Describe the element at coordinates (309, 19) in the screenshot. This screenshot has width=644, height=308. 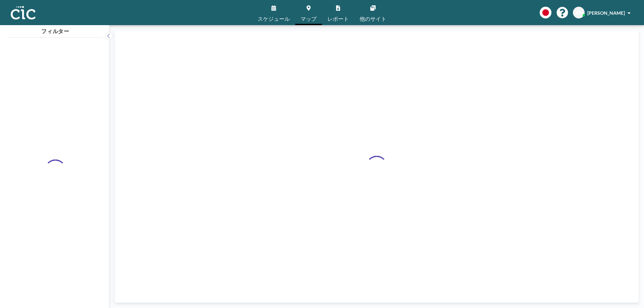
I see `span: マップ` at that location.